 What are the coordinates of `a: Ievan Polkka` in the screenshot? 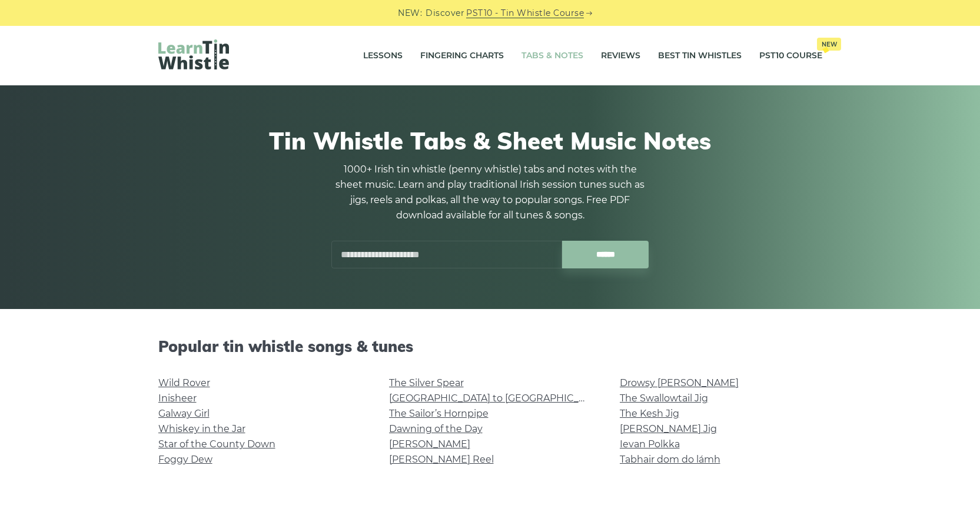 It's located at (650, 444).